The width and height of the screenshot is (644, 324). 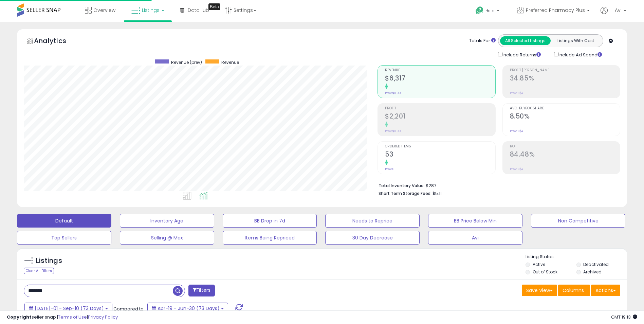 I want to click on button: Filters, so click(x=202, y=291).